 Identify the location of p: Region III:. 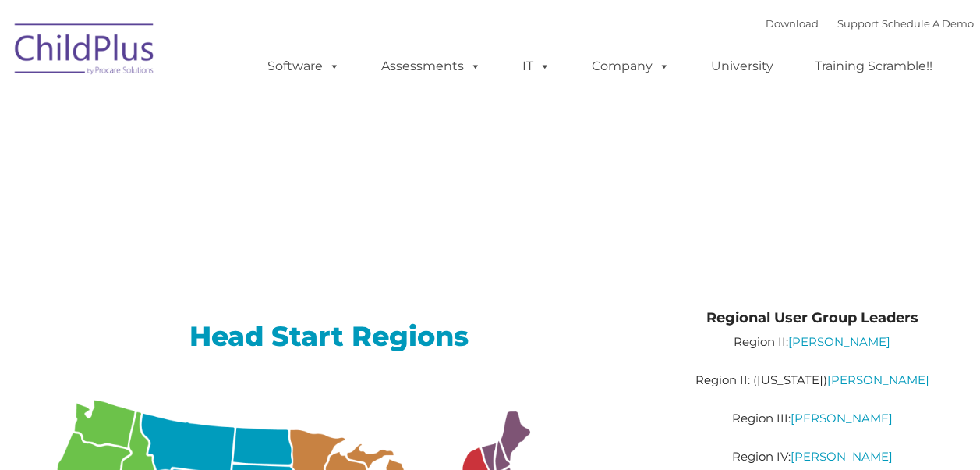
(812, 418).